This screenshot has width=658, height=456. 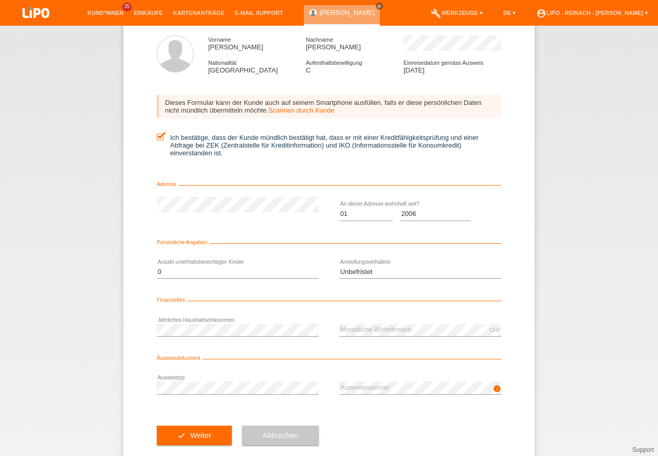 What do you see at coordinates (183, 242) in the screenshot?
I see `span: Persönliche Angaben` at bounding box center [183, 242].